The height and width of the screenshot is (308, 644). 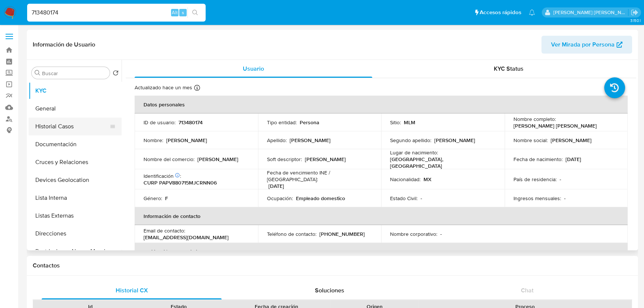 What do you see at coordinates (591, 13) in the screenshot?
I see `p: michelleangelica.rodriguez@mercadolibre.com.mx` at bounding box center [591, 13].